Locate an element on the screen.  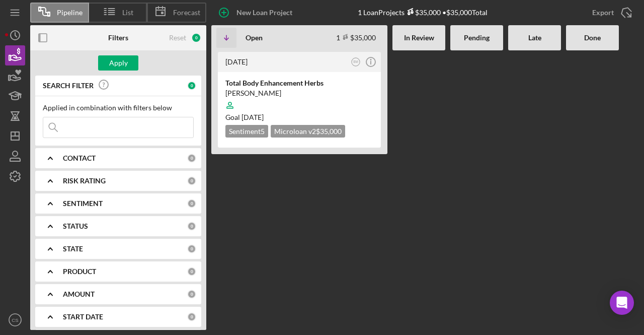
span: Pipeline is located at coordinates (69, 12).